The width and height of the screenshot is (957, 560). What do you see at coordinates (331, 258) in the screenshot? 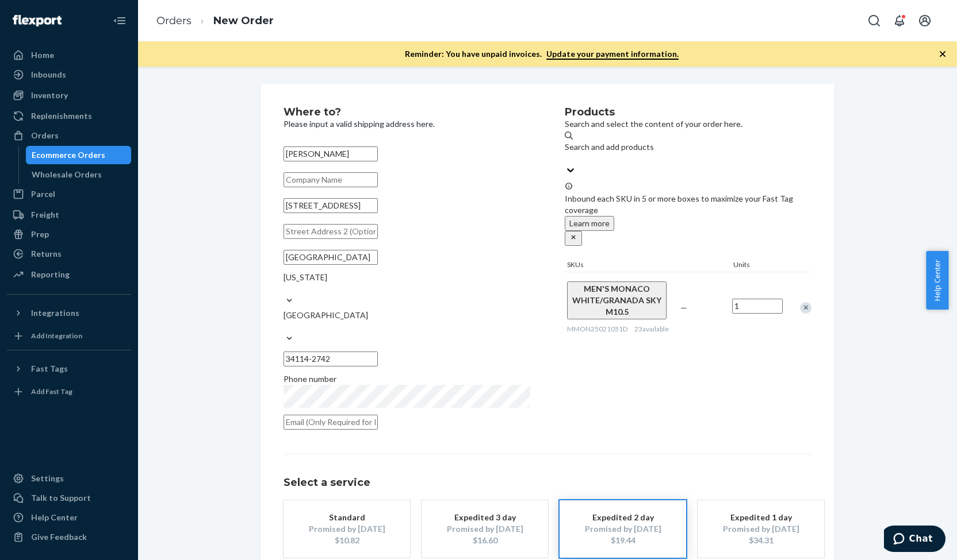
I see `input: City` at bounding box center [331, 258].